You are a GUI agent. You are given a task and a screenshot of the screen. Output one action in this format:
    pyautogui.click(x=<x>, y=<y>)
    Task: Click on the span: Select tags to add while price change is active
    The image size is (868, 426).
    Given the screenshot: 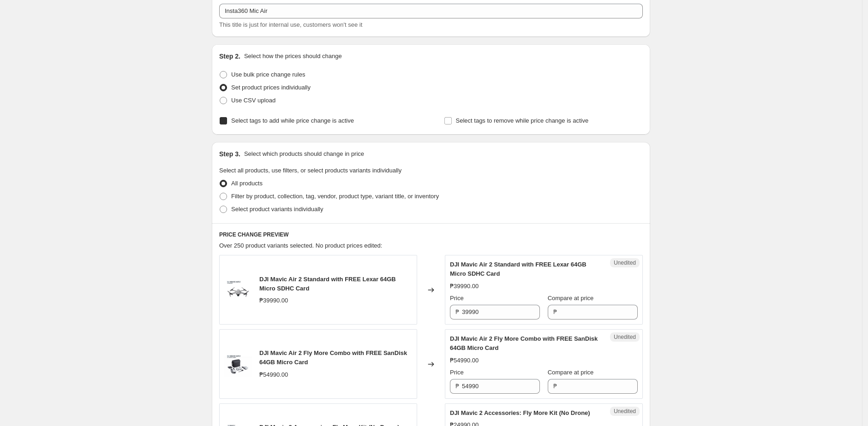 What is the action you would take?
    pyautogui.click(x=293, y=120)
    